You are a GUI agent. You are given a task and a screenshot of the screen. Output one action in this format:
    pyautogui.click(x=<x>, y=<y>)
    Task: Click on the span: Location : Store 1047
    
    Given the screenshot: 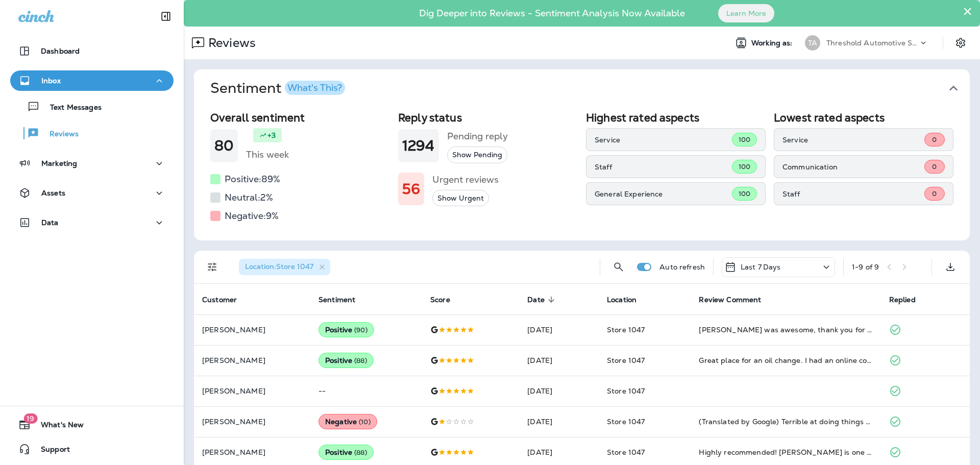 What is the action you would take?
    pyautogui.click(x=279, y=266)
    